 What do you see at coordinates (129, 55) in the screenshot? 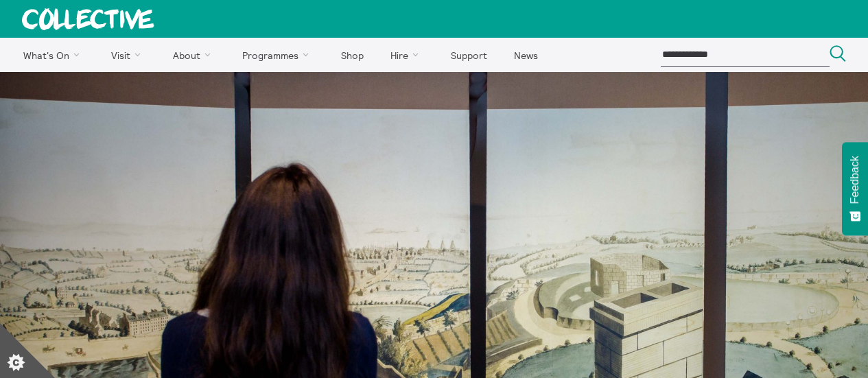
I see `a: Visit` at bounding box center [129, 55].